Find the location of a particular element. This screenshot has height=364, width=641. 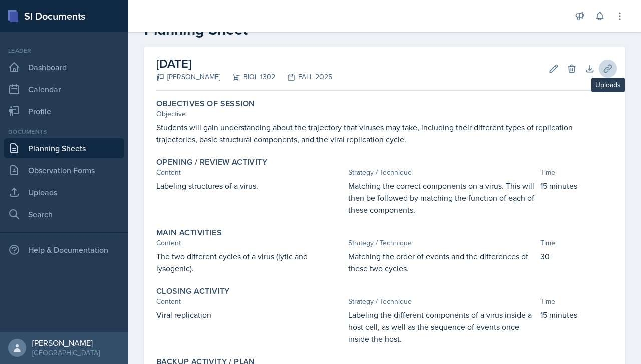

a: Profile is located at coordinates (64, 111).